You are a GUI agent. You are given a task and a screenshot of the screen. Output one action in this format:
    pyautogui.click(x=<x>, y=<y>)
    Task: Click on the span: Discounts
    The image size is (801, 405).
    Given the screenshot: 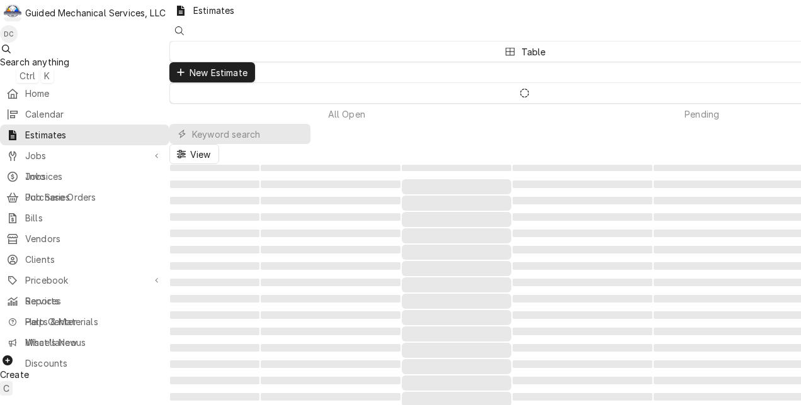 What is the action you would take?
    pyautogui.click(x=94, y=363)
    